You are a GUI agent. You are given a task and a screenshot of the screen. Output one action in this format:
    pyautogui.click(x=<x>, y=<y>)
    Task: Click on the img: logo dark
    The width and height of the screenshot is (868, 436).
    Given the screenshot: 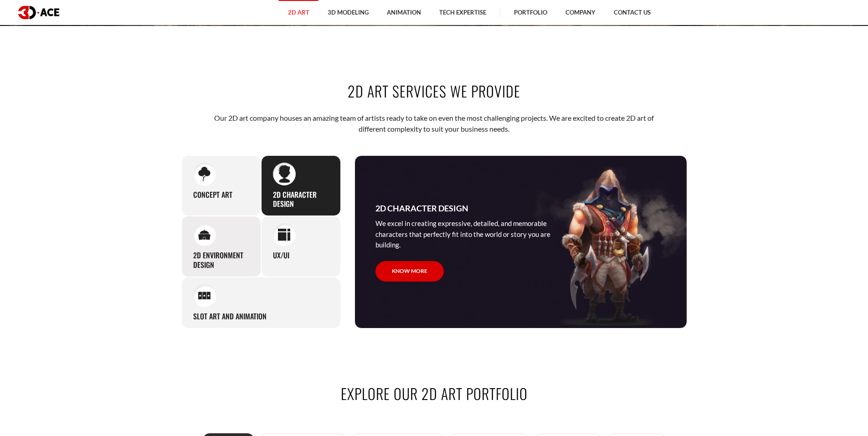 What is the action you would take?
    pyautogui.click(x=39, y=12)
    